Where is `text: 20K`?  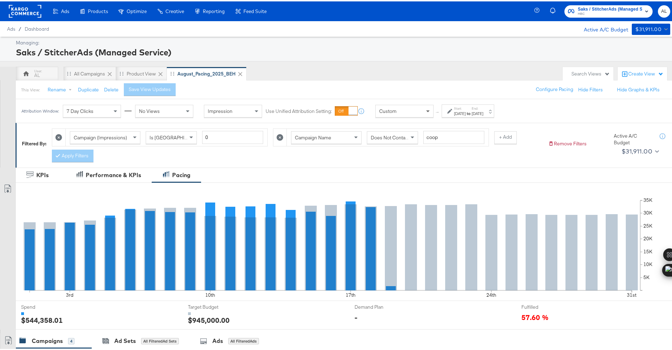
text: 20K is located at coordinates (648, 237).